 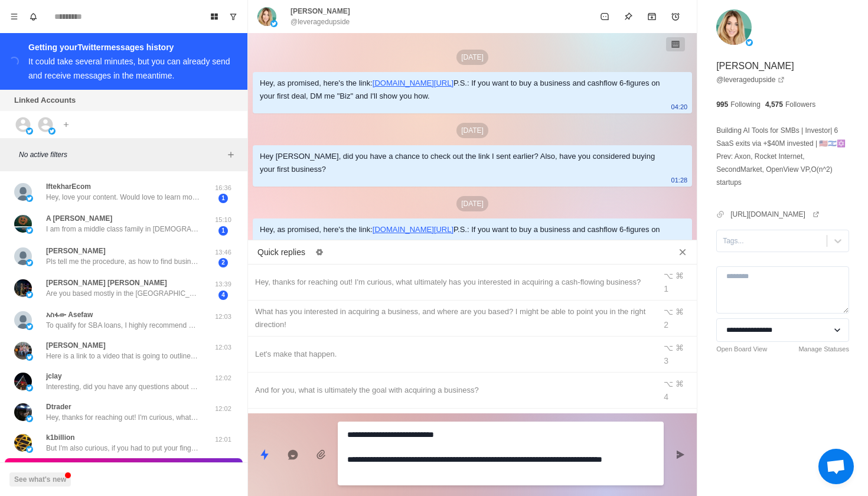 I want to click on button: Mark as unread, so click(x=604, y=16).